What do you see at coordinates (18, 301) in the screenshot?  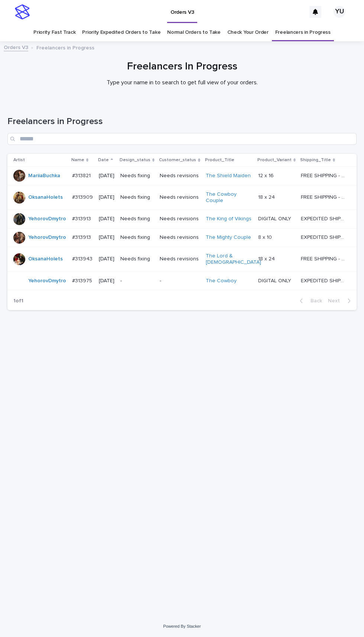 I see `p: 1 of 1` at bounding box center [18, 301].